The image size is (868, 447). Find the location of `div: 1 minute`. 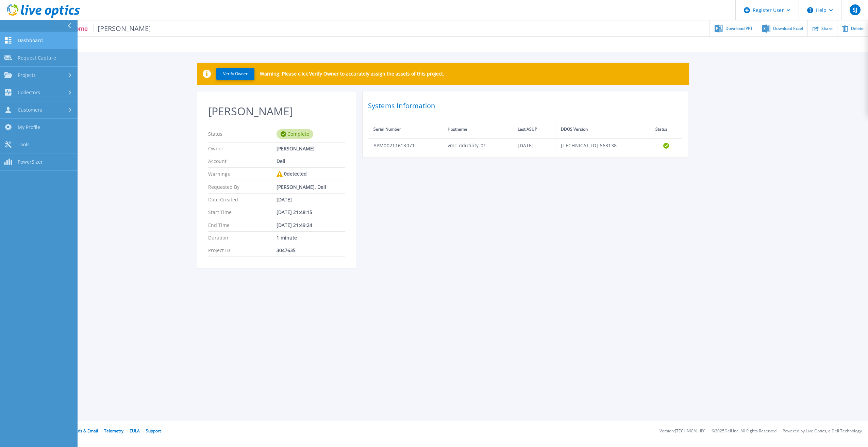

div: 1 minute is located at coordinates (311, 238).